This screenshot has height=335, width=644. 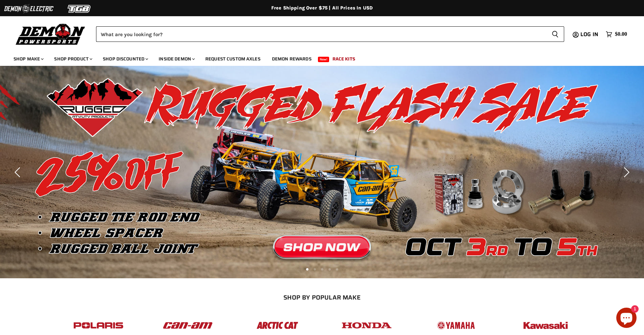 I want to click on li: Page dot 1, so click(x=307, y=269).